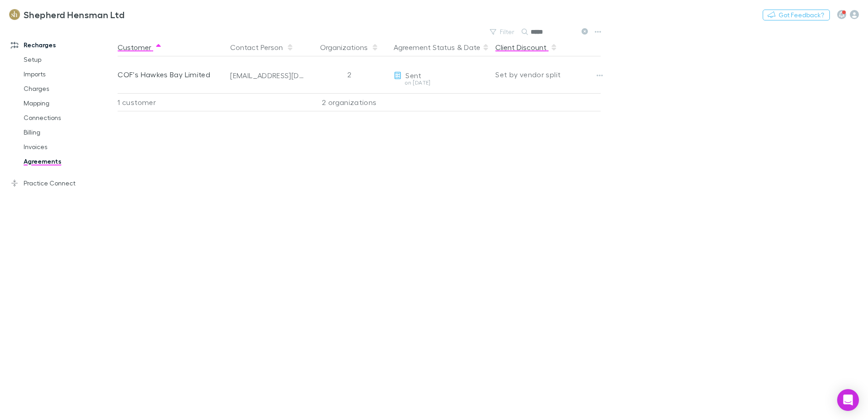 The width and height of the screenshot is (868, 420). I want to click on div: COF's Hawkes Bay Limited, so click(170, 75).